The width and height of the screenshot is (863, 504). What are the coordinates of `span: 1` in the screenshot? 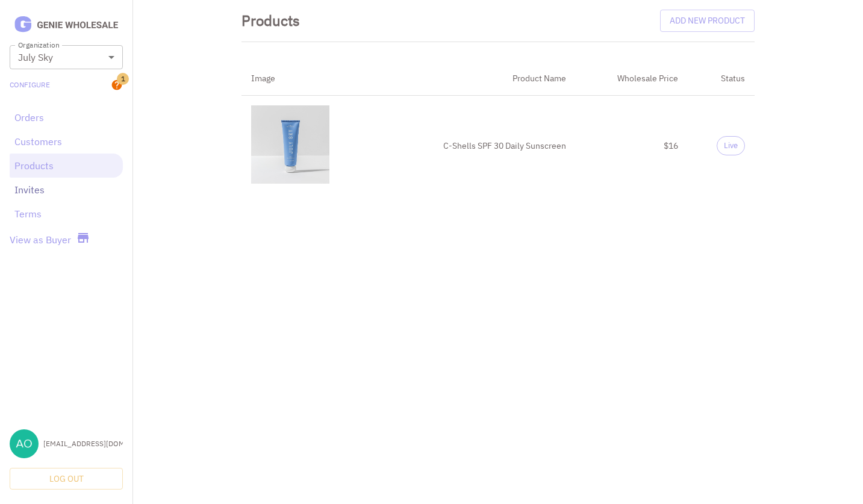 It's located at (123, 79).